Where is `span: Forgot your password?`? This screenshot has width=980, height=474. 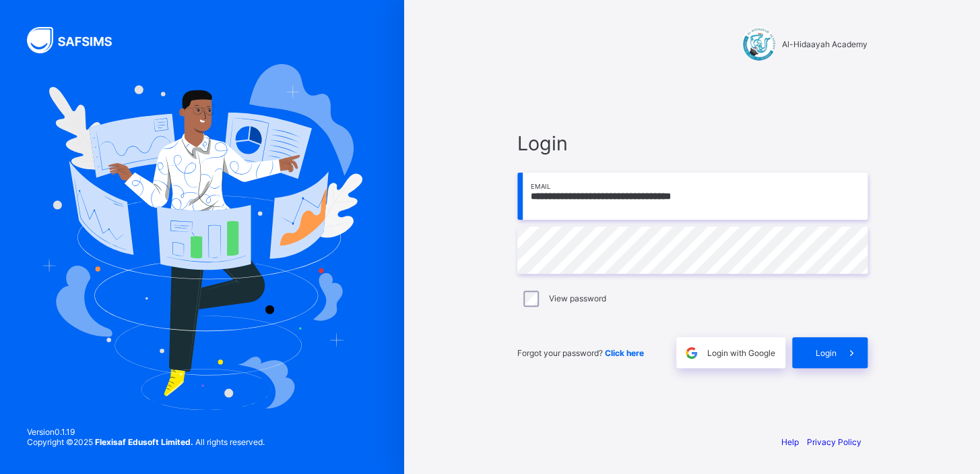
span: Forgot your password? is located at coordinates (581, 353).